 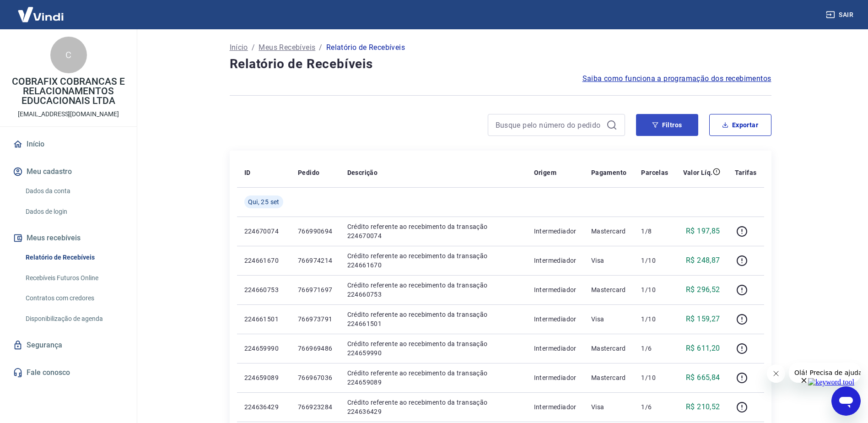 What do you see at coordinates (69, 55) in the screenshot?
I see `div: C` at bounding box center [69, 55].